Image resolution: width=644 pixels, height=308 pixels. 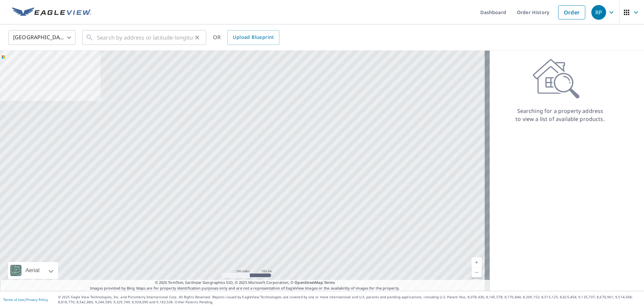 I want to click on img: EV Logo, so click(x=52, y=12).